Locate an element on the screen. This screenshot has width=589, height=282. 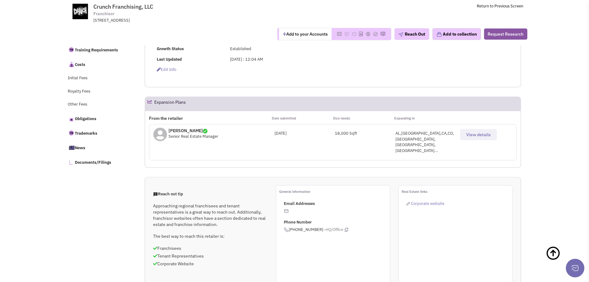
span: Franchisor is located at coordinates (104, 14).